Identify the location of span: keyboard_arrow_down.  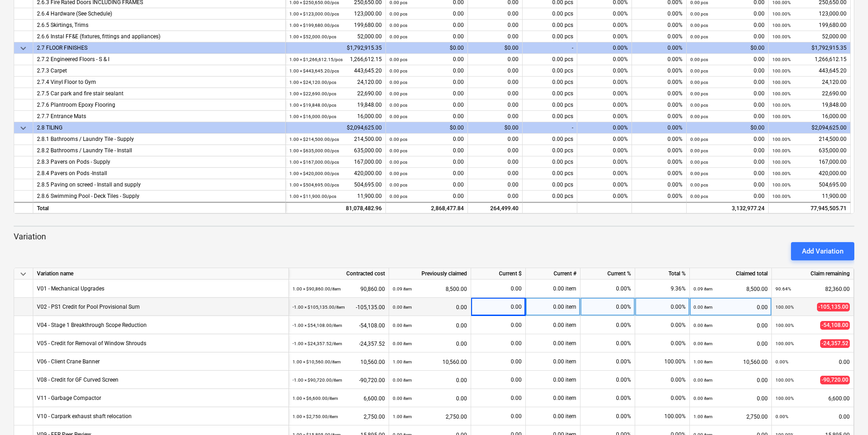
(23, 274).